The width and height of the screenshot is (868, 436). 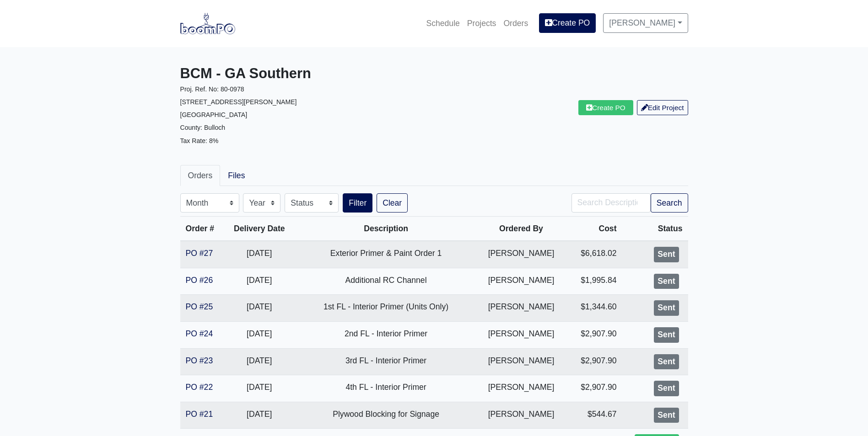 I want to click on a: PO #24, so click(x=199, y=334).